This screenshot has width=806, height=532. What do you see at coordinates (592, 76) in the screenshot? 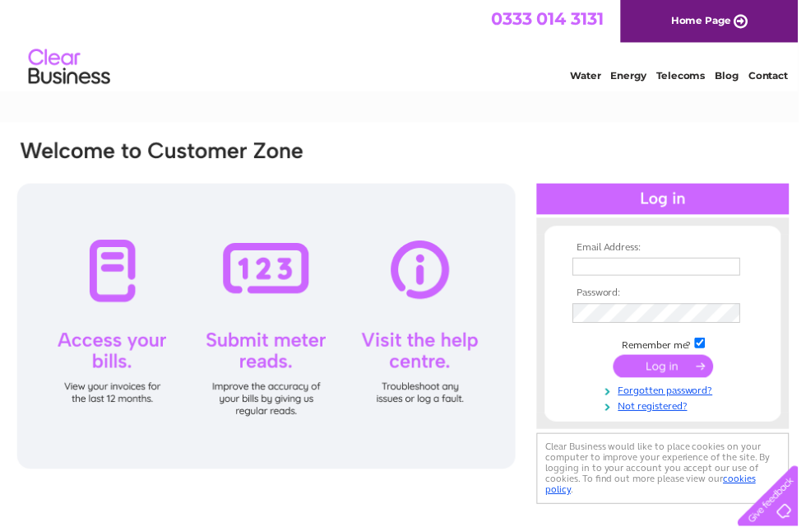
I see `a: Water` at bounding box center [592, 76].